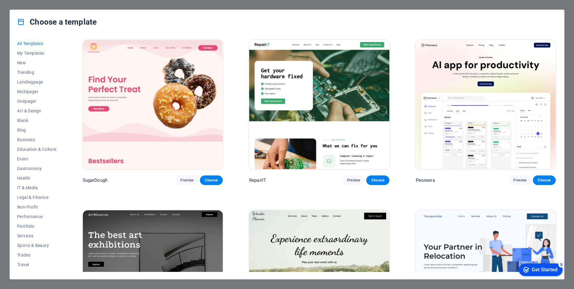  What do you see at coordinates (27, 9) in the screenshot?
I see `div: Get Started 5 items remaining, 0% complete` at bounding box center [27, 9].